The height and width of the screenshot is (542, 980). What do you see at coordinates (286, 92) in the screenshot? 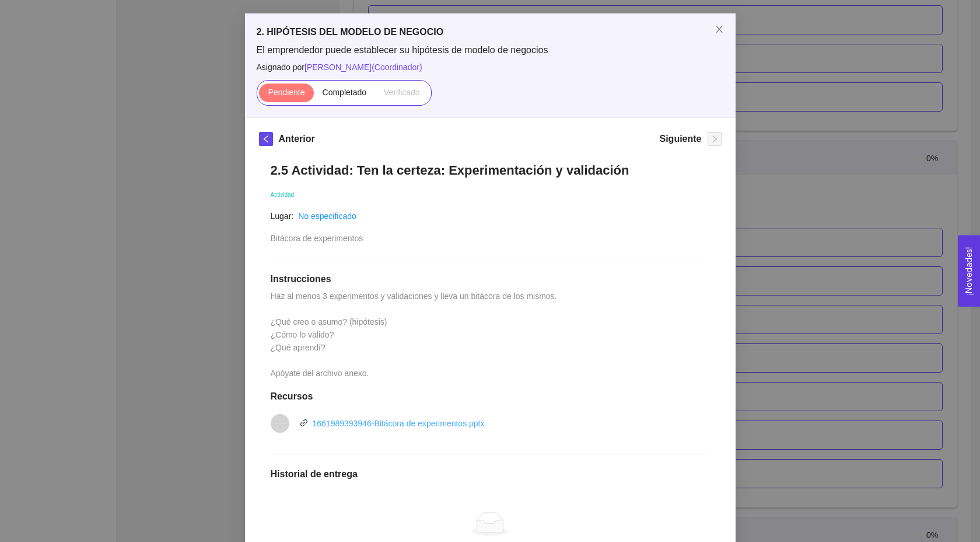
I see `span: Pendiente` at bounding box center [286, 92].